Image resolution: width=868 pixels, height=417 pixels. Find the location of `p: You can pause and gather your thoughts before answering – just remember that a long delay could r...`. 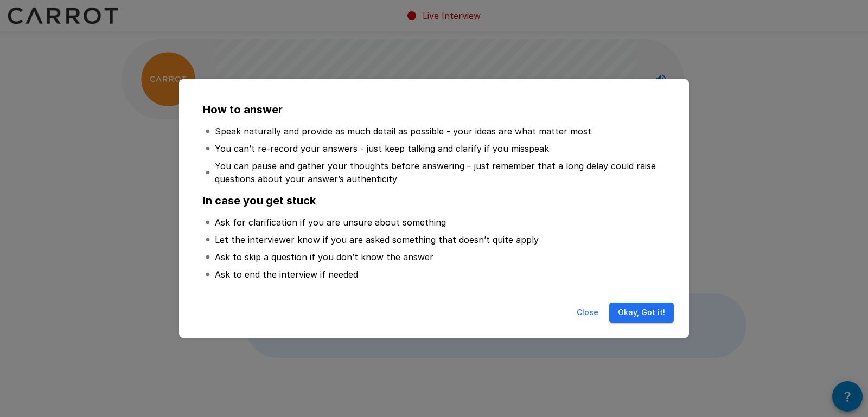

p: You can pause and gather your thoughts before answering – just remember that a long delay could r... is located at coordinates (439, 173).